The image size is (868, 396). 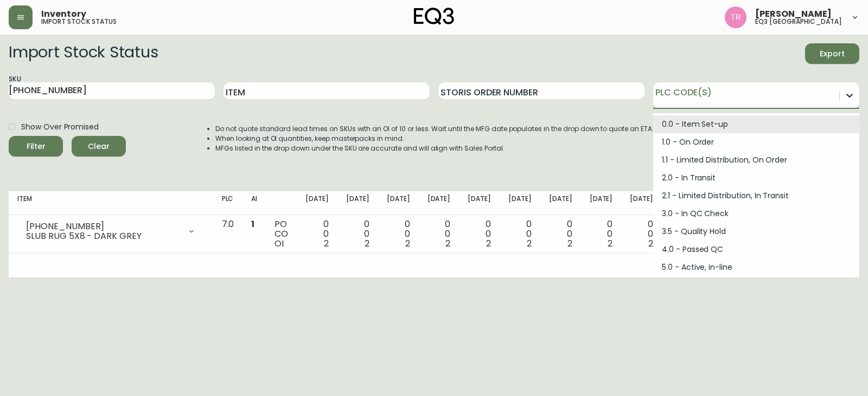 I want to click on button: Clear, so click(x=98, y=146).